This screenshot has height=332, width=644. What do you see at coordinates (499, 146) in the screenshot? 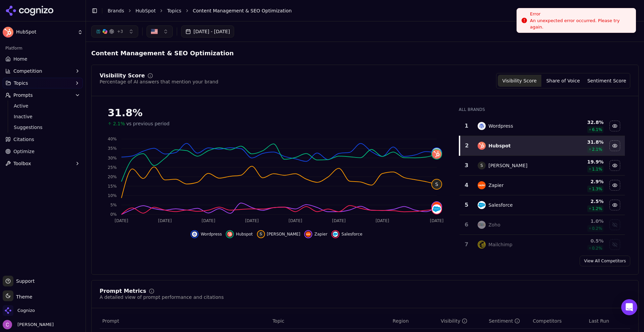
I see `div: Hubspot` at bounding box center [499, 146].